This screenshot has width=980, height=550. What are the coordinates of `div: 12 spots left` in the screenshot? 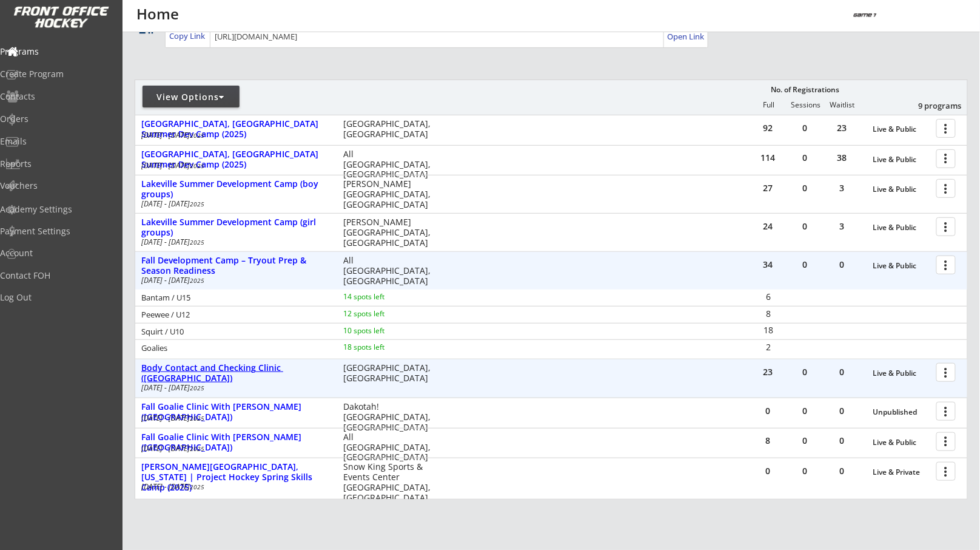 It's located at (382, 314).